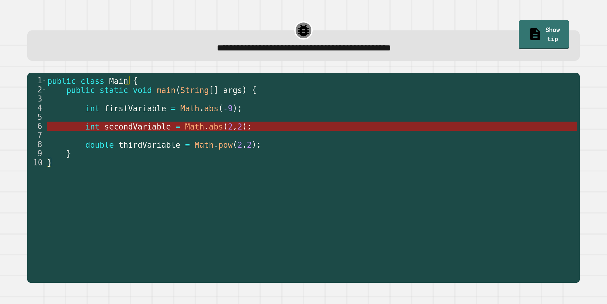 This screenshot has height=304, width=607. What do you see at coordinates (118, 81) in the screenshot?
I see `span: Main` at bounding box center [118, 81].